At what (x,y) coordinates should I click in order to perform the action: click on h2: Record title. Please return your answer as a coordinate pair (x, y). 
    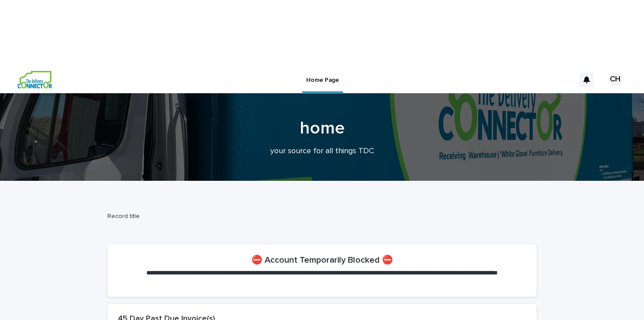
    Looking at the image, I should click on (320, 216).